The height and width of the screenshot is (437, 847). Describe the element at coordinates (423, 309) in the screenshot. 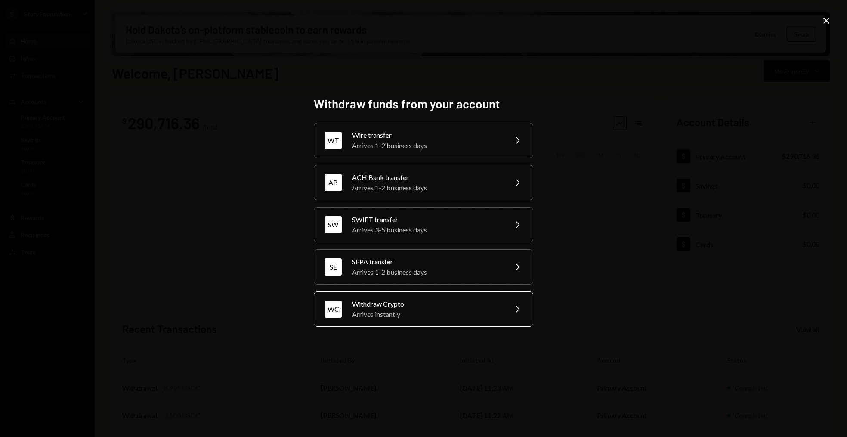

I see `button: WCWithdraw CryptoArrives instantly` at that location.